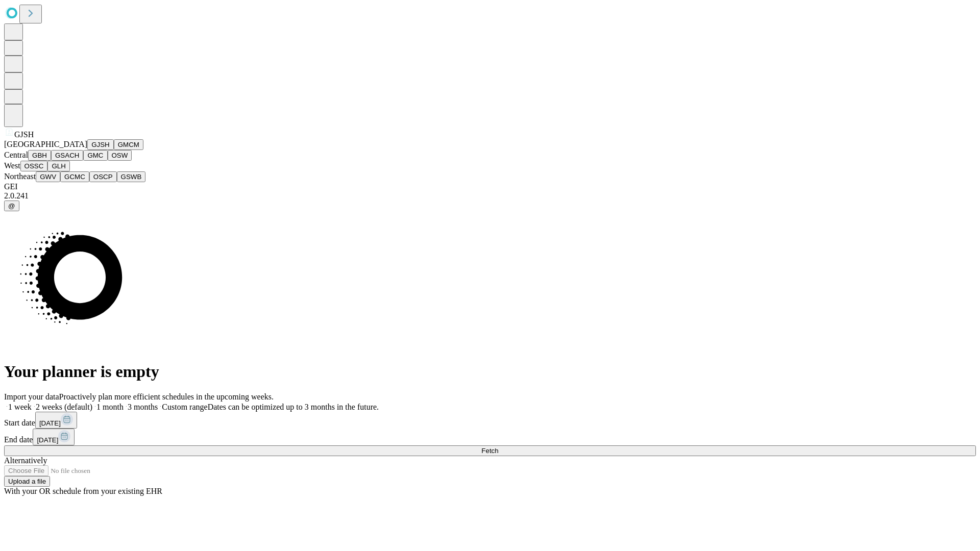  I want to click on h1: Your planner is empty, so click(490, 371).